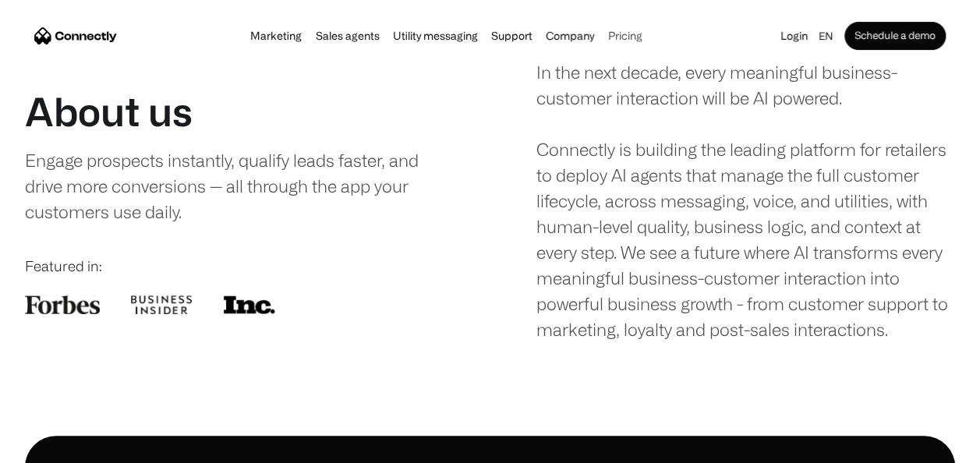 The width and height of the screenshot is (980, 463). Describe the element at coordinates (234, 266) in the screenshot. I see `div: Featured in:` at that location.